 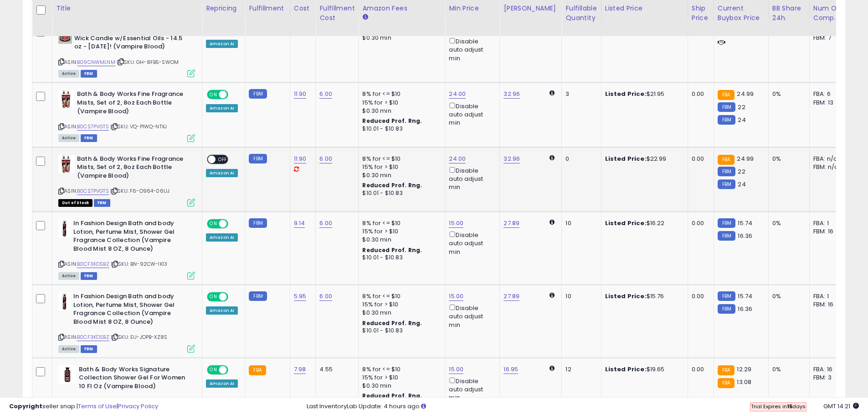 What do you see at coordinates (139, 337) in the screenshot?
I see `span: | SKU: EU-JOPB-XZ8S` at bounding box center [139, 337].